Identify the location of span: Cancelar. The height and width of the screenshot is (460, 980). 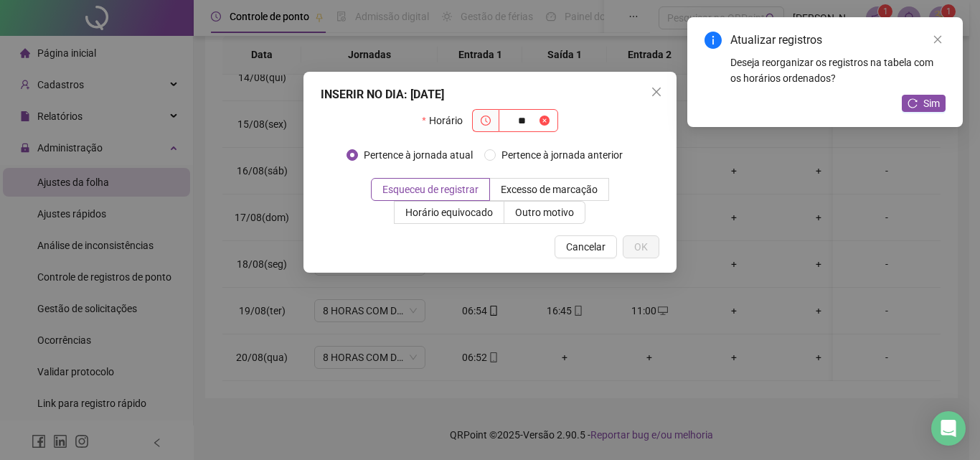
(586, 247).